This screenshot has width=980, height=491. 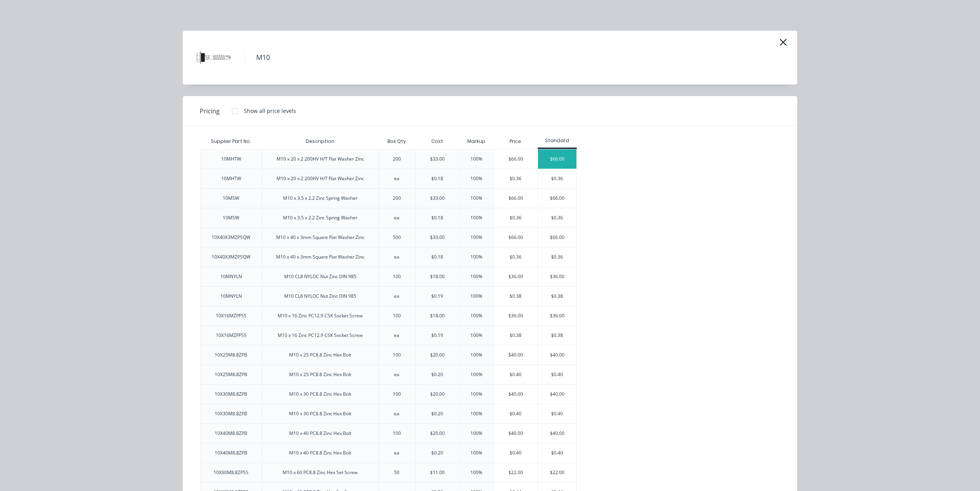 I want to click on div: 50, so click(x=397, y=472).